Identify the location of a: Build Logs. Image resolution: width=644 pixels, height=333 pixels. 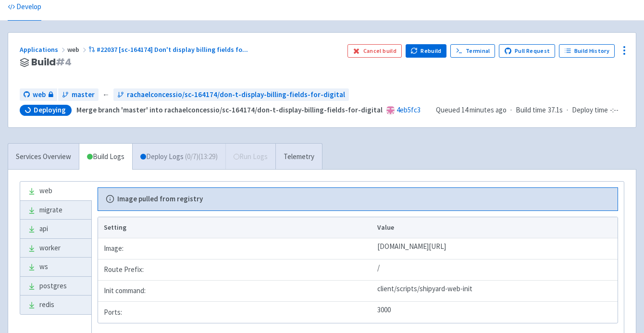
(106, 157).